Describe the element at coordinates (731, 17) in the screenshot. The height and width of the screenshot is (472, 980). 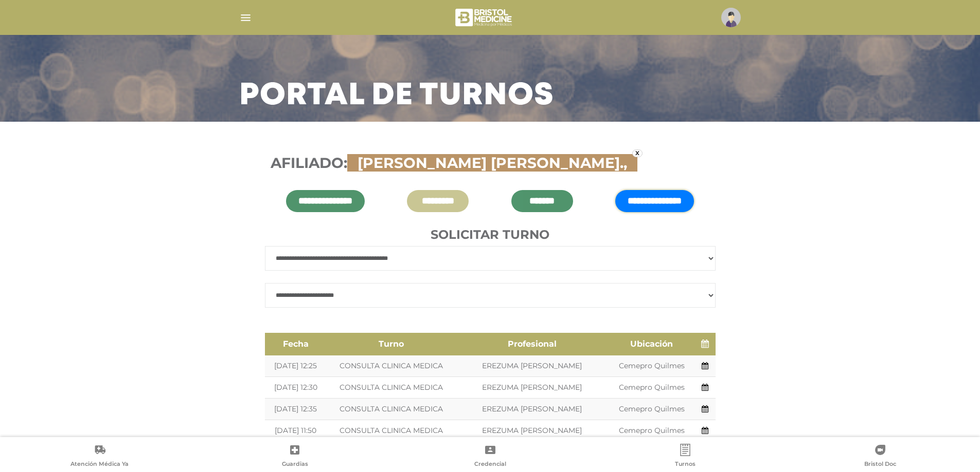
I see `img: profile-placeholder.svg` at that location.